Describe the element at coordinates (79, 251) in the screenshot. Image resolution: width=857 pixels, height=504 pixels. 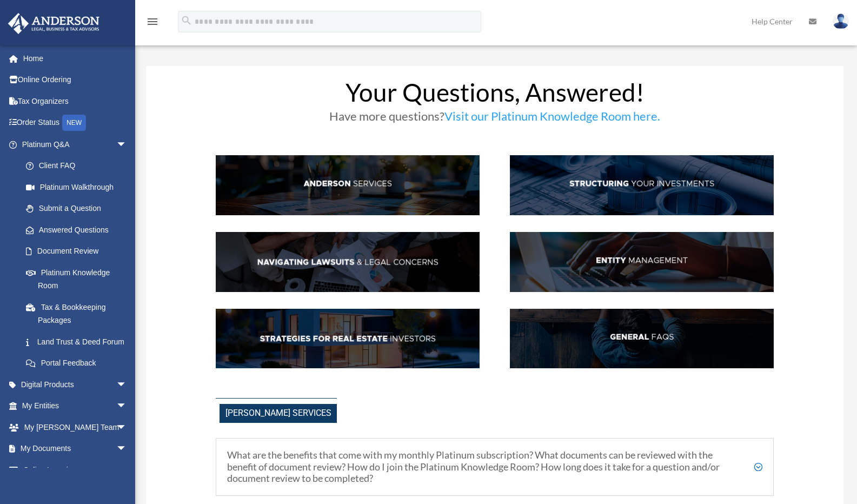
I see `a: Document Review` at that location.